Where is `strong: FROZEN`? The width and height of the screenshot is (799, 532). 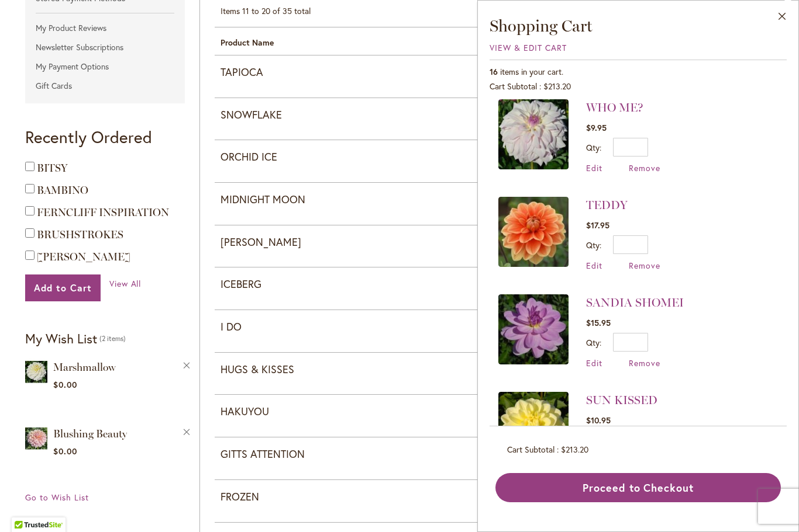 strong: FROZEN is located at coordinates (362, 497).